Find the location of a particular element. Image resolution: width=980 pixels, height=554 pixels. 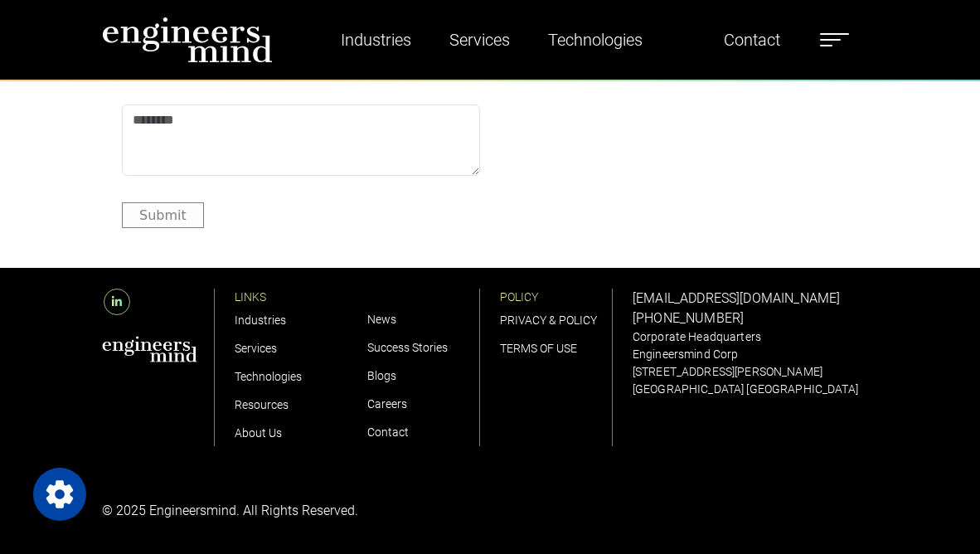

a: News is located at coordinates (382, 319).